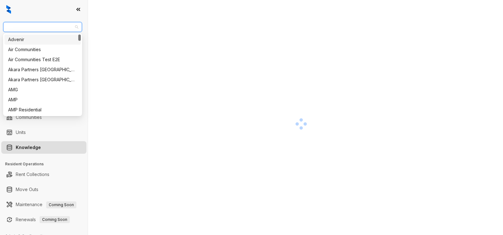 The width and height of the screenshot is (503, 235). I want to click on a: Move Outs, so click(27, 190).